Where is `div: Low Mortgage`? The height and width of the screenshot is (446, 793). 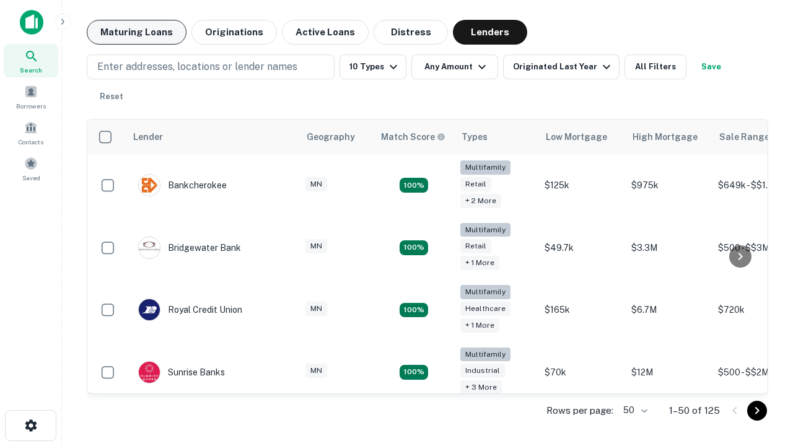
div: Low Mortgage is located at coordinates (576, 137).